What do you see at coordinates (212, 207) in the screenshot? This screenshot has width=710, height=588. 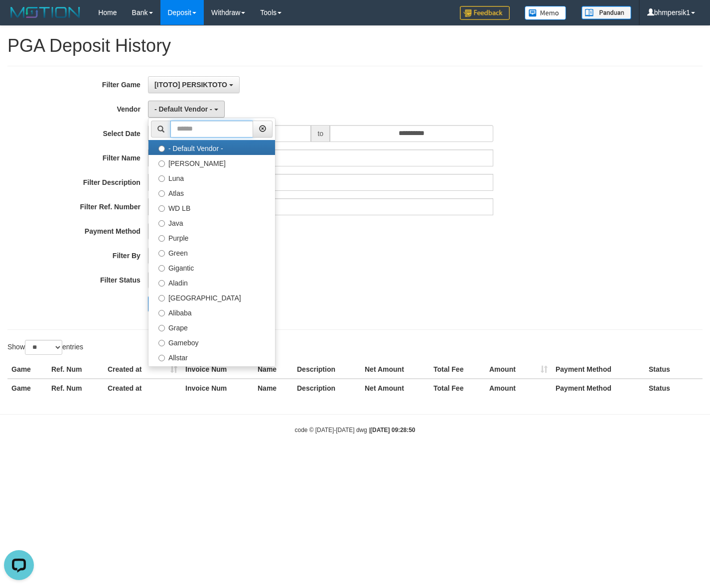 I see `label: WD LB` at bounding box center [212, 207].